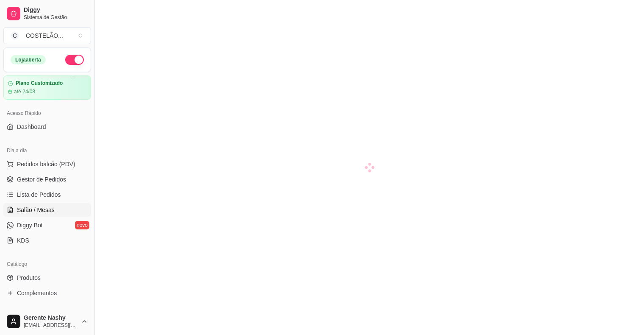 This screenshot has height=335, width=644. Describe the element at coordinates (47, 225) in the screenshot. I see `a: Diggy Botnovo` at that location.